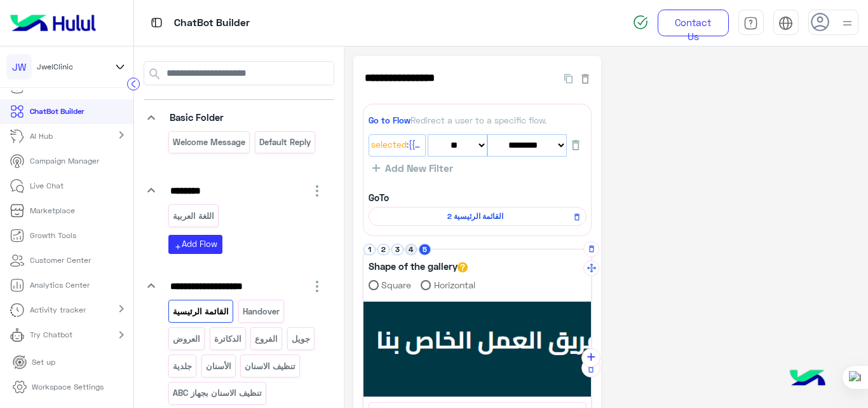  I want to click on p: القائمة الرئيسية, so click(201, 311).